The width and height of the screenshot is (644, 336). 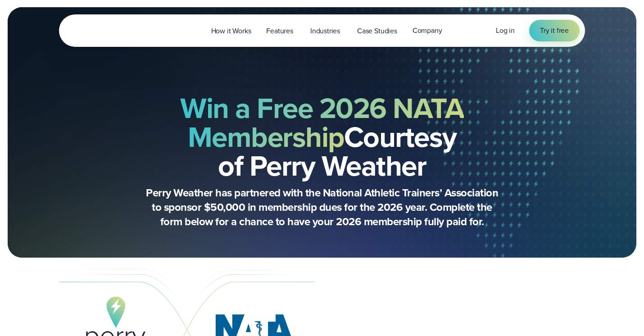 What do you see at coordinates (322, 207) in the screenshot?
I see `p: Perry Weather has partnered with the National Athletic Trainers’ Association to sponsor $50,000 i...` at bounding box center [322, 207].